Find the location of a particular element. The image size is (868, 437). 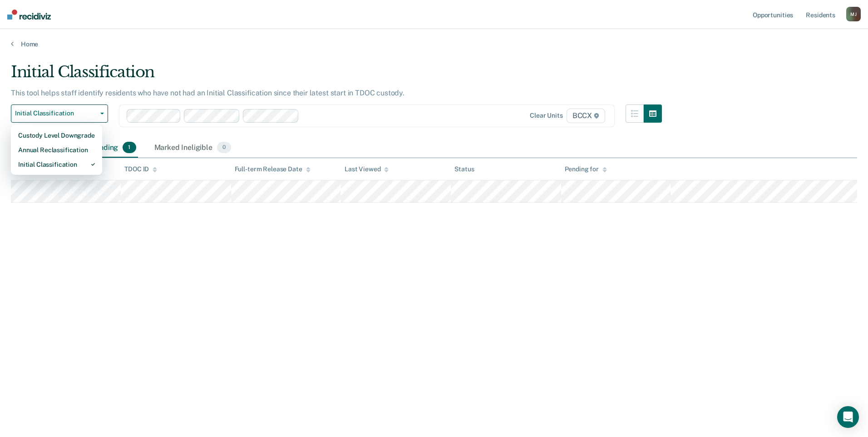

span: Initial Classification is located at coordinates (56, 113).